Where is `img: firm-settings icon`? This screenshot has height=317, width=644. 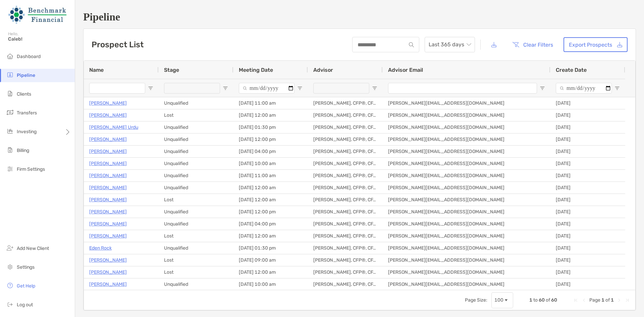
img: firm-settings icon is located at coordinates (10, 169).